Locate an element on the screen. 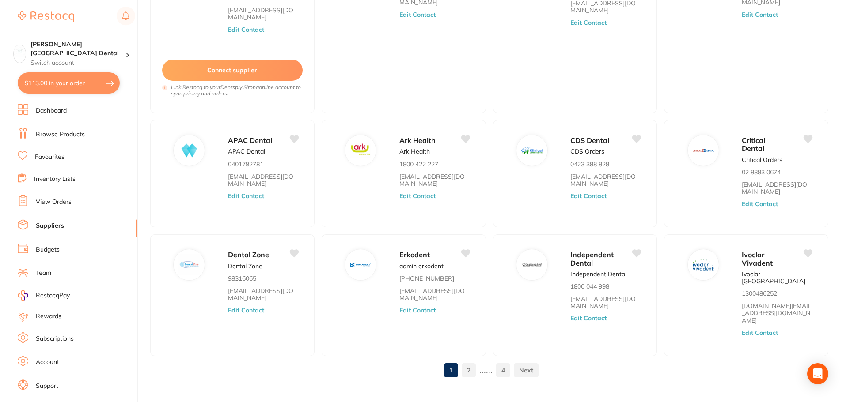 Image resolution: width=846 pixels, height=402 pixels. button: Connect supplier is located at coordinates (232, 70).